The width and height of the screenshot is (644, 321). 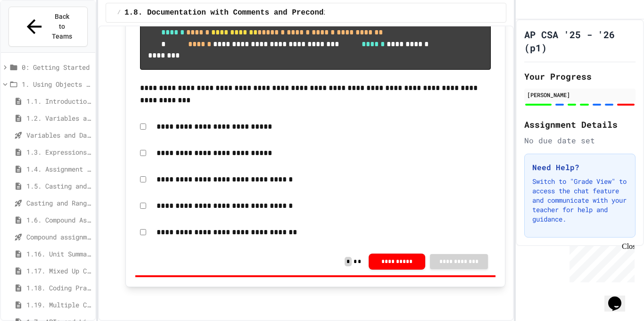 I want to click on h2: Assignment Details, so click(x=580, y=124).